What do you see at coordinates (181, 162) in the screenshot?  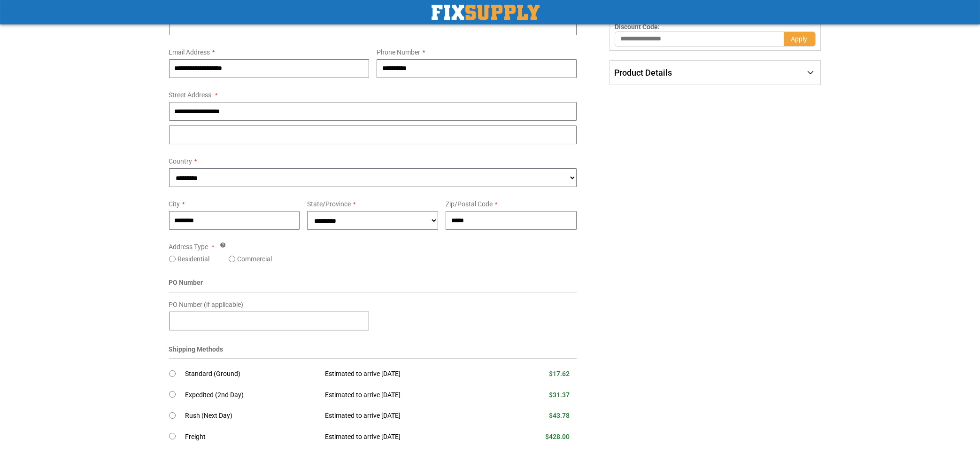 I see `span: Country` at bounding box center [181, 162].